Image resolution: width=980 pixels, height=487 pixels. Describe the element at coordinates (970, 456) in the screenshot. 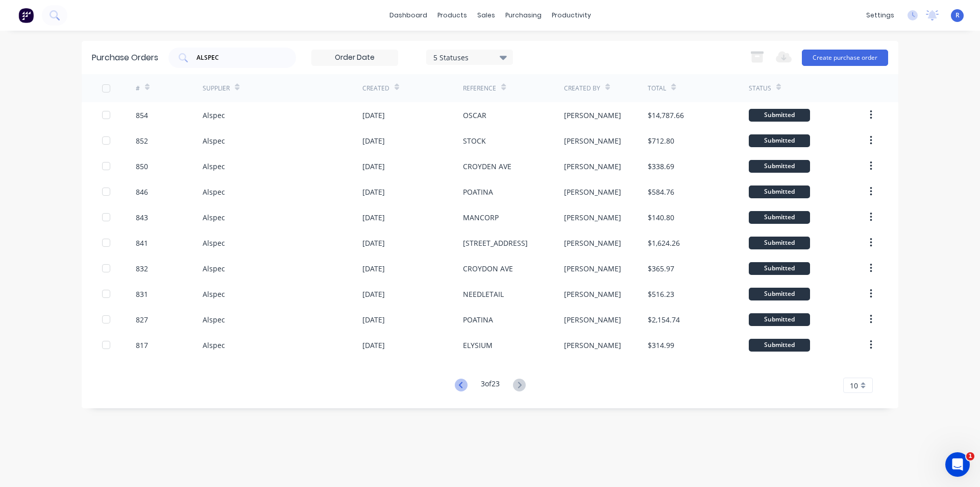

I see `span: 1` at that location.